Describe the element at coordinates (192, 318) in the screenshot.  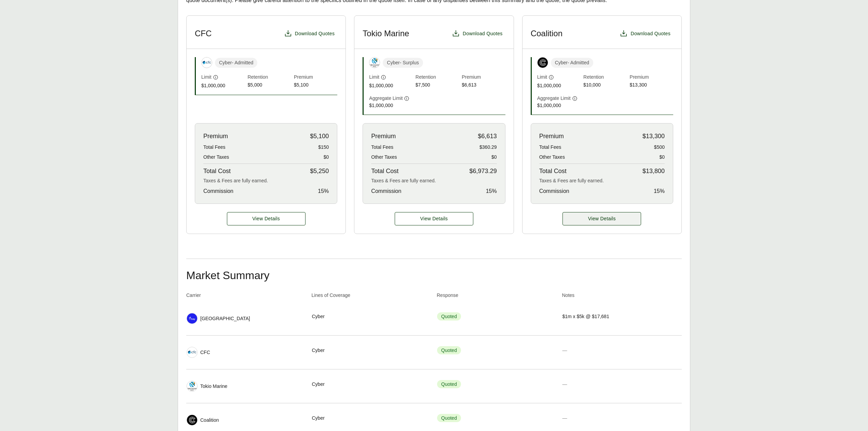
I see `img: At-Bay logo` at that location.